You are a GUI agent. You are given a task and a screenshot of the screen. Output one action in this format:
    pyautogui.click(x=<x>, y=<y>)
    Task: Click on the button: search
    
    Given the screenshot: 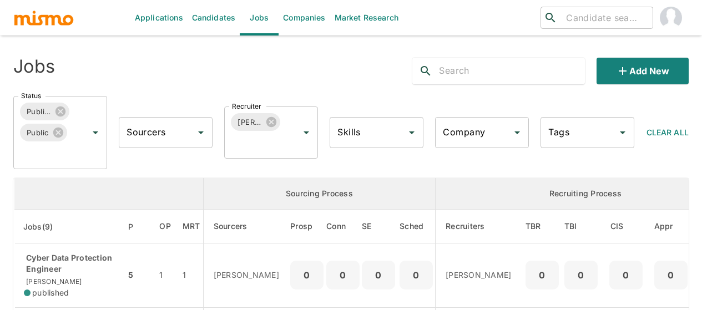 What is the action you would take?
    pyautogui.click(x=426, y=71)
    